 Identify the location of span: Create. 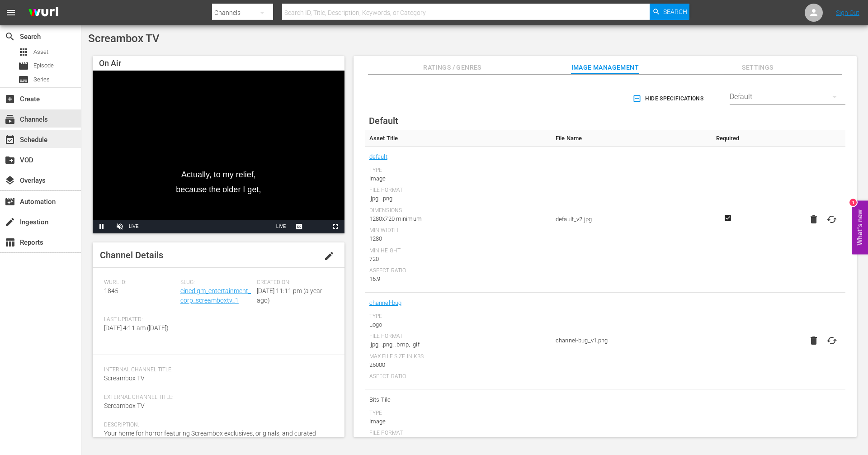
(10, 99).